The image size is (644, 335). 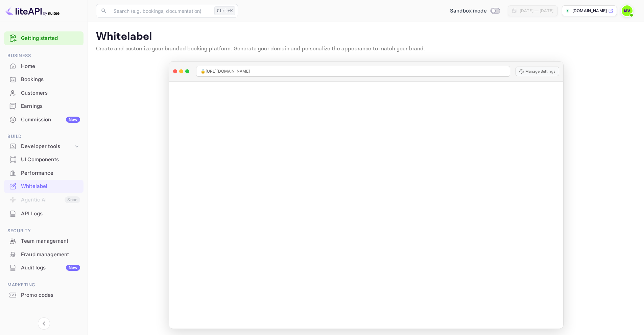 What do you see at coordinates (44, 56) in the screenshot?
I see `span: Business` at bounding box center [44, 56].